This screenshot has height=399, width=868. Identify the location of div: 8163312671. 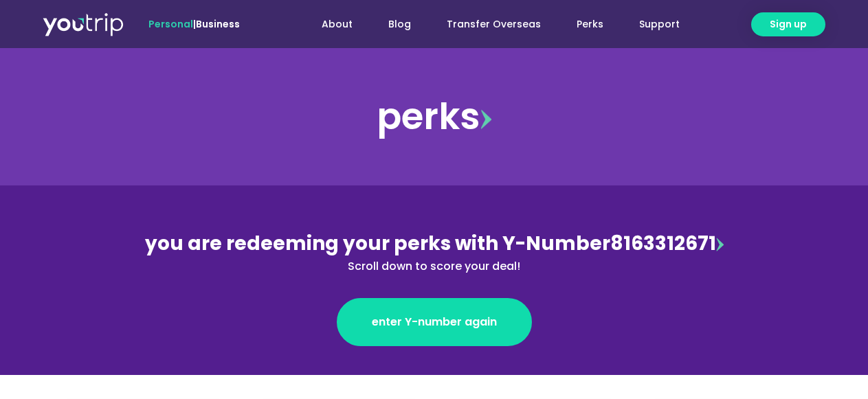
(434, 252).